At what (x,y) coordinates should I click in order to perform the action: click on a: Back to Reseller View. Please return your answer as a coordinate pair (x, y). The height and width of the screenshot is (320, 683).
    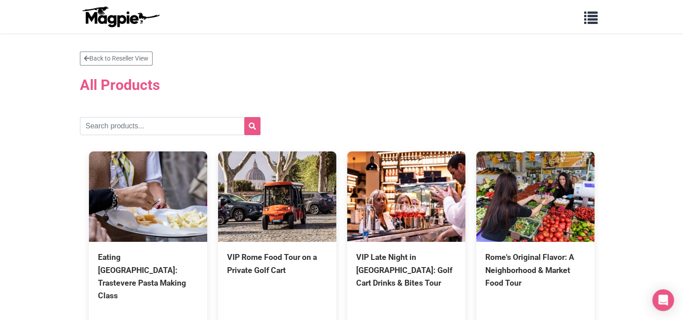
    Looking at the image, I should click on (116, 58).